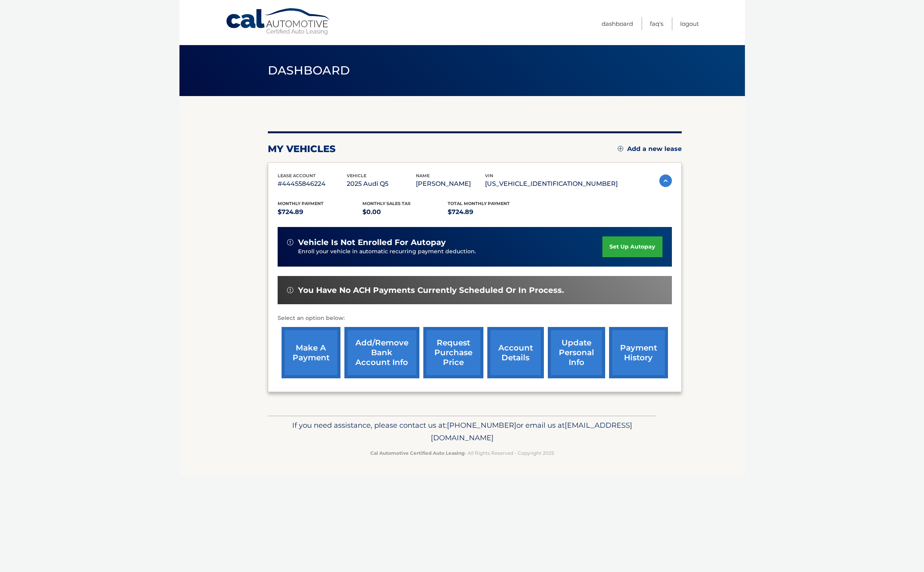 The height and width of the screenshot is (572, 924). I want to click on a: Dashboard, so click(617, 24).